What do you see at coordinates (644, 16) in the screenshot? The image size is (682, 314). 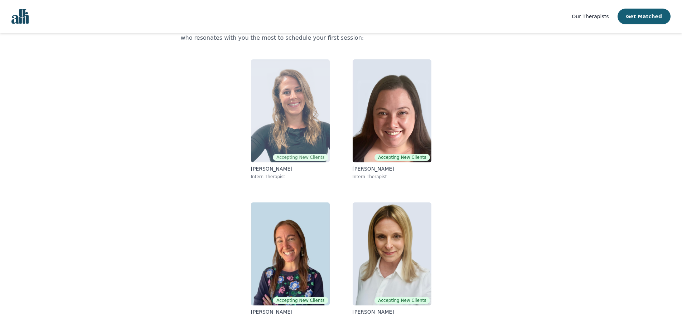 I see `a: Get Matched` at bounding box center [644, 16].